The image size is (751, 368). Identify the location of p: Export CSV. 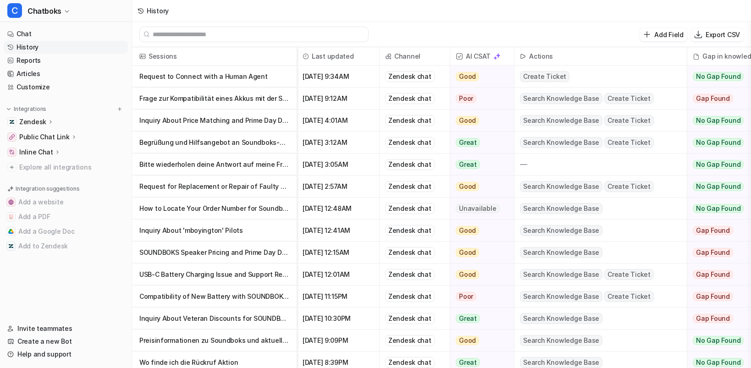
(722, 34).